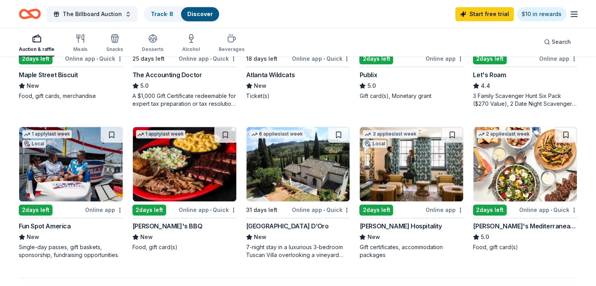  I want to click on div: Ticket(s), so click(298, 96).